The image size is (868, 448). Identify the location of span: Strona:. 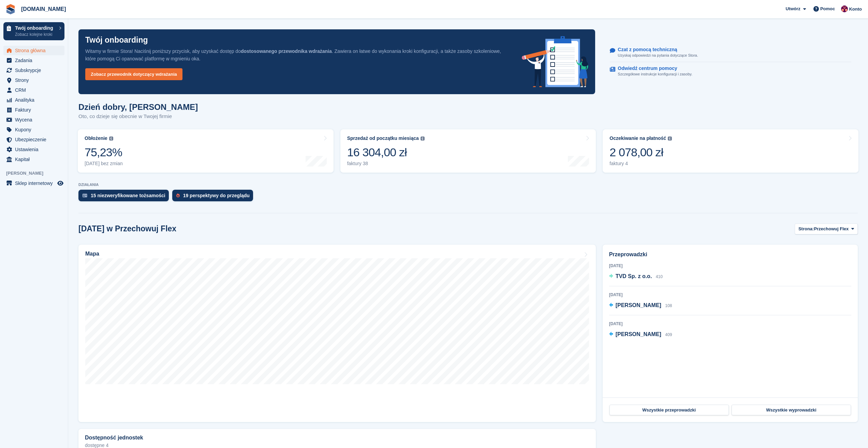
(806, 228).